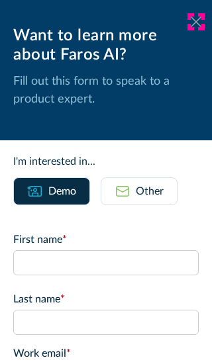 The image size is (212, 364). What do you see at coordinates (106, 299) in the screenshot?
I see `label: Last name` at bounding box center [106, 299].